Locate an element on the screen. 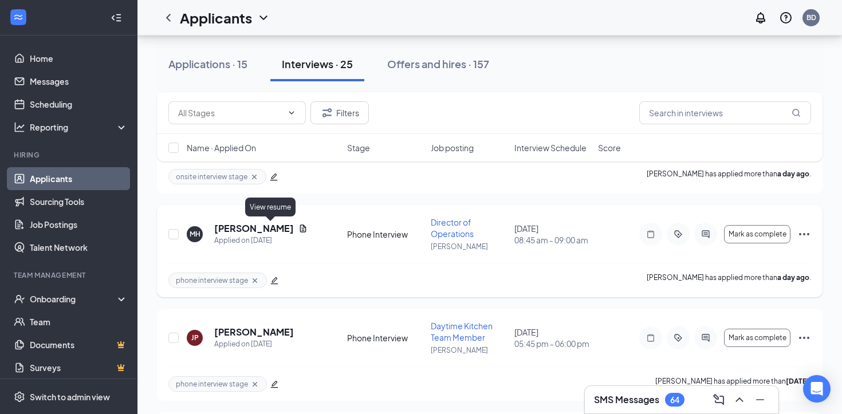  span: Score is located at coordinates (609, 148).